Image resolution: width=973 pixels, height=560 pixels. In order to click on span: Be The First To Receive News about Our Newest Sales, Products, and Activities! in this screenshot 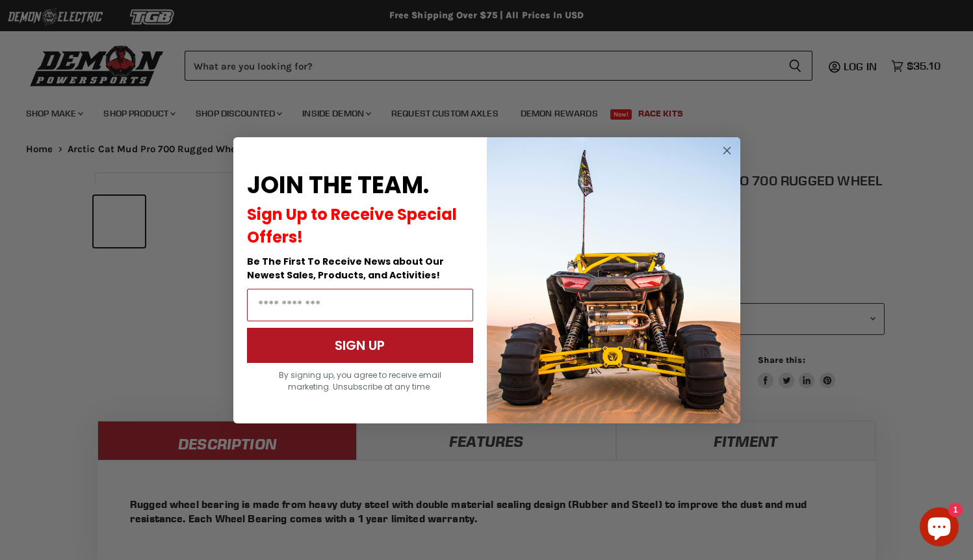, I will do `click(345, 268)`.